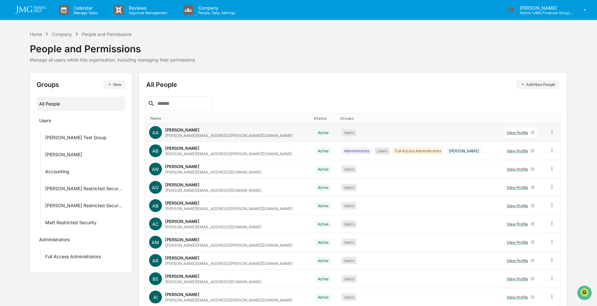 This screenshot has width=597, height=306. I want to click on span: Data Lookup, so click(27, 96).